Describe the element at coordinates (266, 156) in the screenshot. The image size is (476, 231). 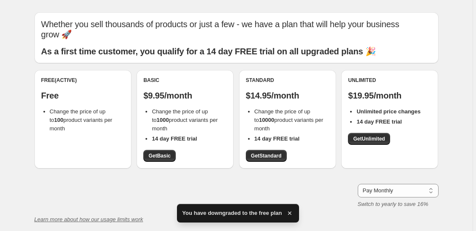
I see `span: Get Standard` at that location.